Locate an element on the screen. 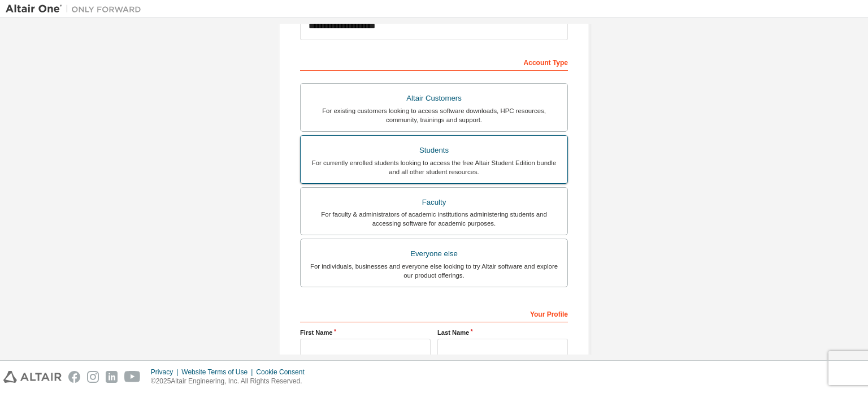 The image size is (868, 393). div: Faculty is located at coordinates (434, 203).